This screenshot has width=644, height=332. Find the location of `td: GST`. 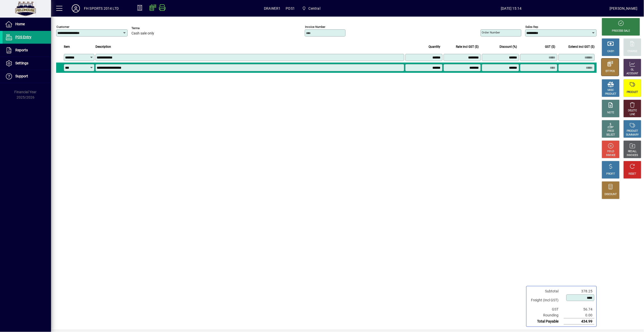

td: GST is located at coordinates (546, 309).